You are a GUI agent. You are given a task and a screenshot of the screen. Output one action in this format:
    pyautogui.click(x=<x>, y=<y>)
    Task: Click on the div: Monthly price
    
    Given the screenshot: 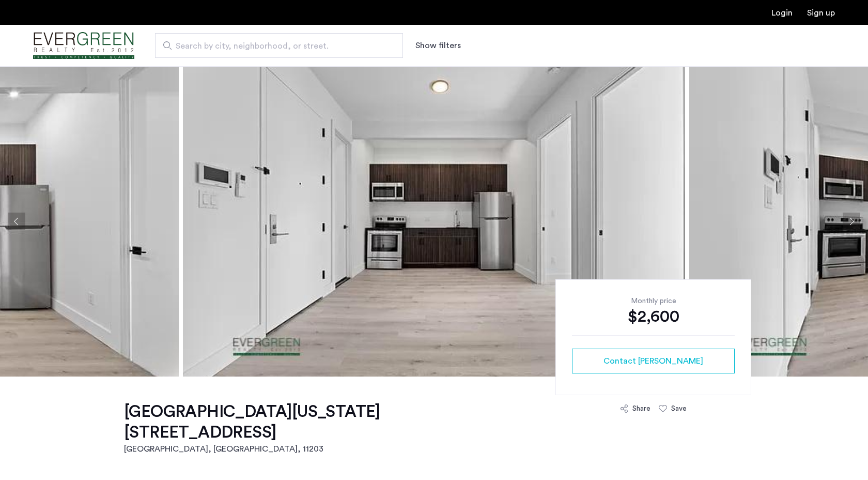 What is the action you would take?
    pyautogui.click(x=653, y=301)
    